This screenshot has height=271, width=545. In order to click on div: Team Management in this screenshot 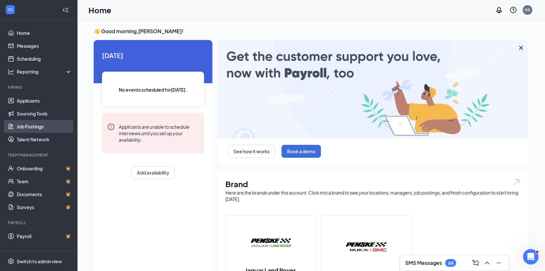, I will do `click(39, 155)`.